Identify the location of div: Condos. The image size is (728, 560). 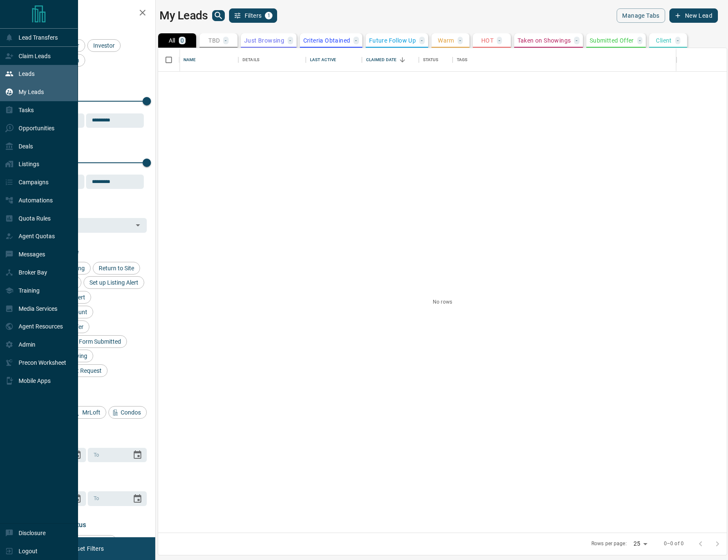
(127, 412).